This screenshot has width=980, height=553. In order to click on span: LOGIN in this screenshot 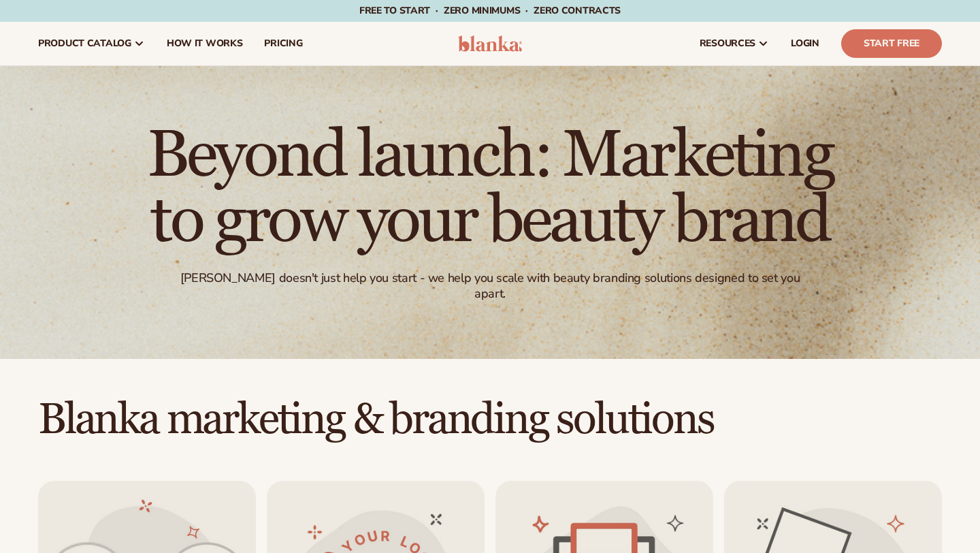, I will do `click(805, 43)`.